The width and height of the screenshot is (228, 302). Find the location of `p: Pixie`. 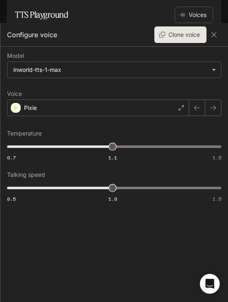

p: Pixie is located at coordinates (30, 108).